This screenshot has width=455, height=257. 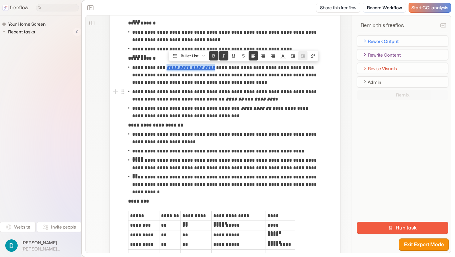 I want to click on button: Align text right, so click(x=273, y=56).